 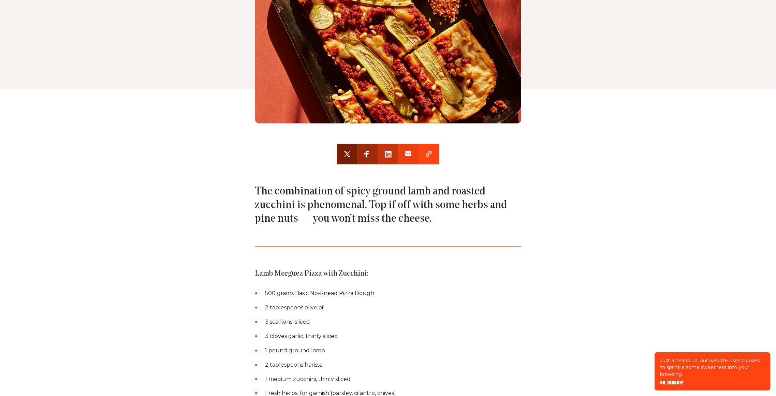 I want to click on p: Lamb Merguez Pizza with Zucchini:, so click(x=388, y=274).